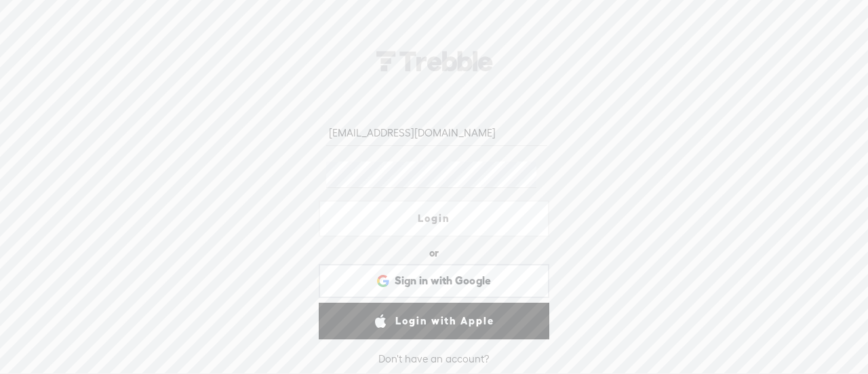  What do you see at coordinates (434, 359) in the screenshot?
I see `div: Don't have an account?` at bounding box center [434, 359].